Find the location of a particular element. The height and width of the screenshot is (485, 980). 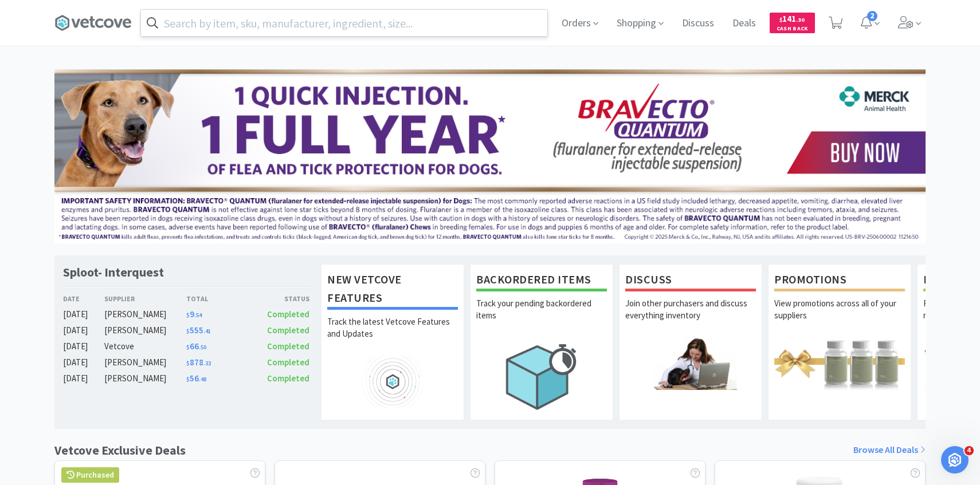

a: Deals is located at coordinates (744, 24).